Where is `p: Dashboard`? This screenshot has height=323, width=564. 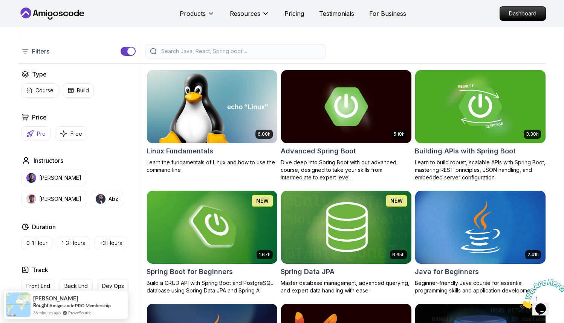 p: Dashboard is located at coordinates (523, 14).